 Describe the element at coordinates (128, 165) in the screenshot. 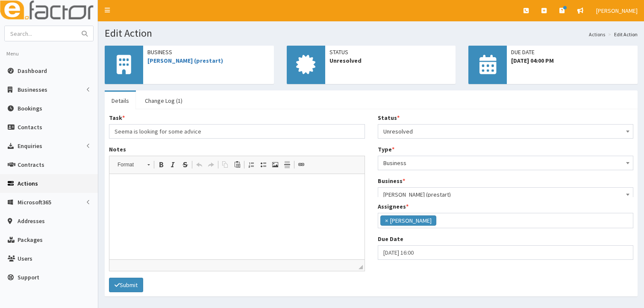

I see `span: Format` at that location.